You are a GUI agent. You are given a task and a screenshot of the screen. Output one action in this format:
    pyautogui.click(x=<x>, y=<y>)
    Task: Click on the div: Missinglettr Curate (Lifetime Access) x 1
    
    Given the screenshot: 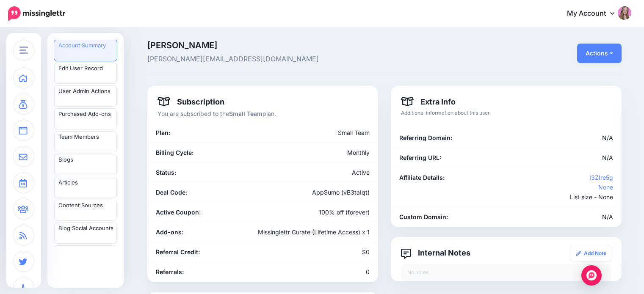 What is the action you would take?
    pyautogui.click(x=301, y=232)
    